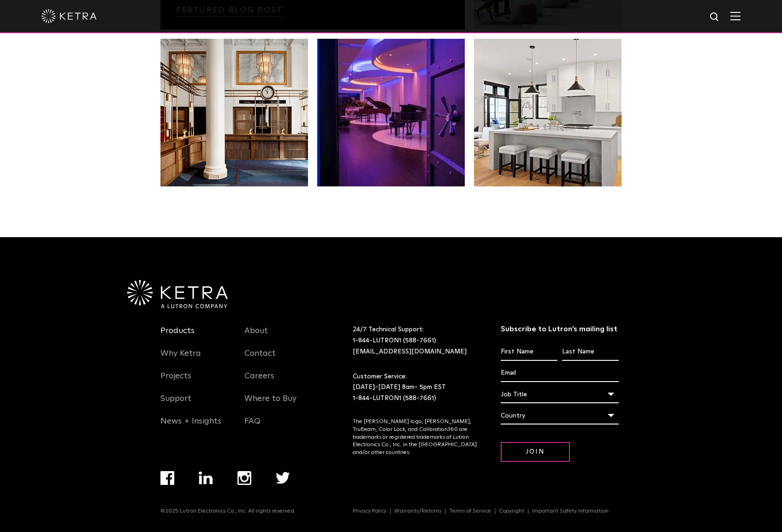 The image size is (782, 532). Describe the element at coordinates (560, 394) in the screenshot. I see `div: Job Title` at that location.